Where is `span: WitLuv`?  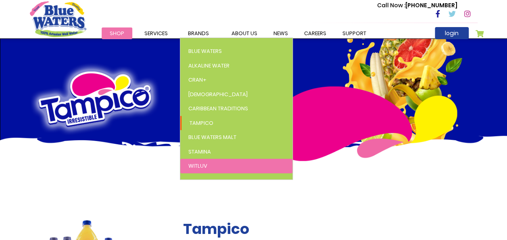 span: WitLuv is located at coordinates (198, 165).